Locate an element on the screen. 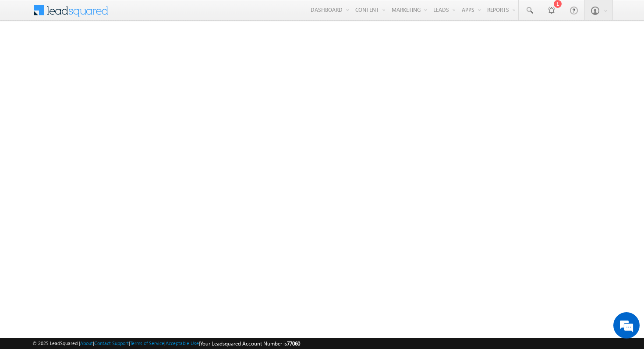  span: 77060 is located at coordinates (293, 344).